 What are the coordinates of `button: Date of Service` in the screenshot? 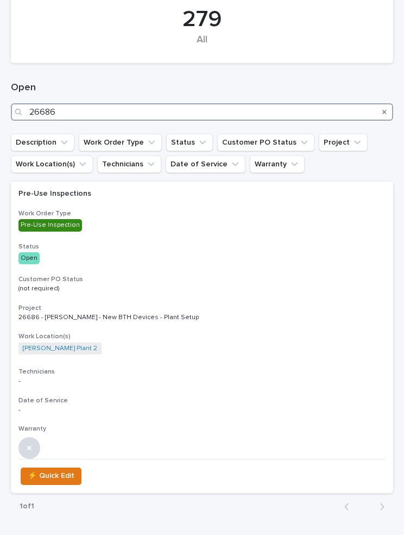 It's located at (205, 164).